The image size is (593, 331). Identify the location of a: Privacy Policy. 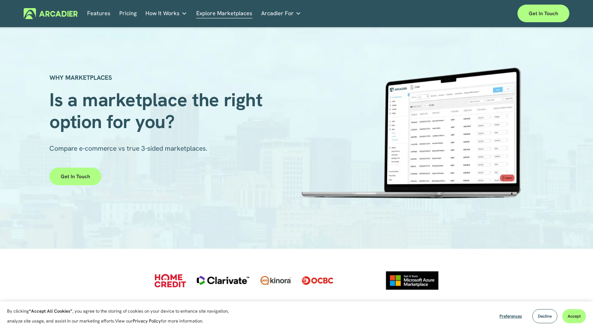
(147, 321).